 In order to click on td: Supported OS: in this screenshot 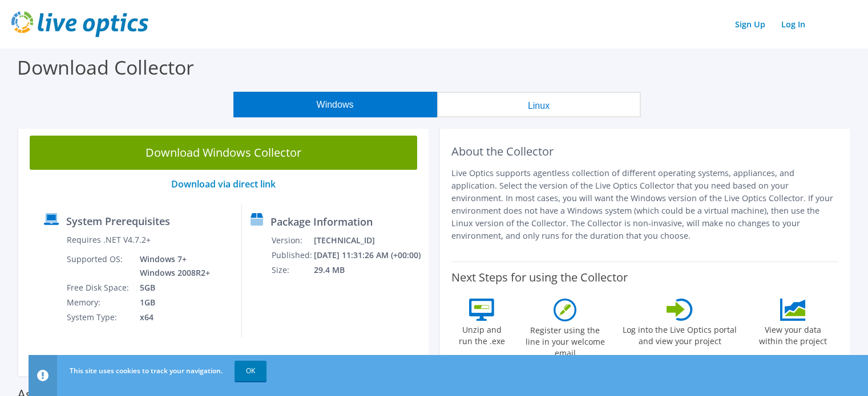, I will do `click(99, 266)`.